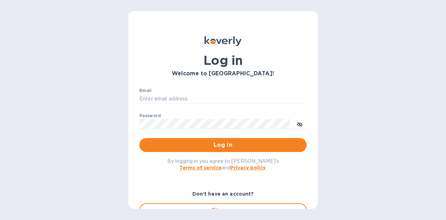  Describe the element at coordinates (150, 116) in the screenshot. I see `label: Password` at that location.